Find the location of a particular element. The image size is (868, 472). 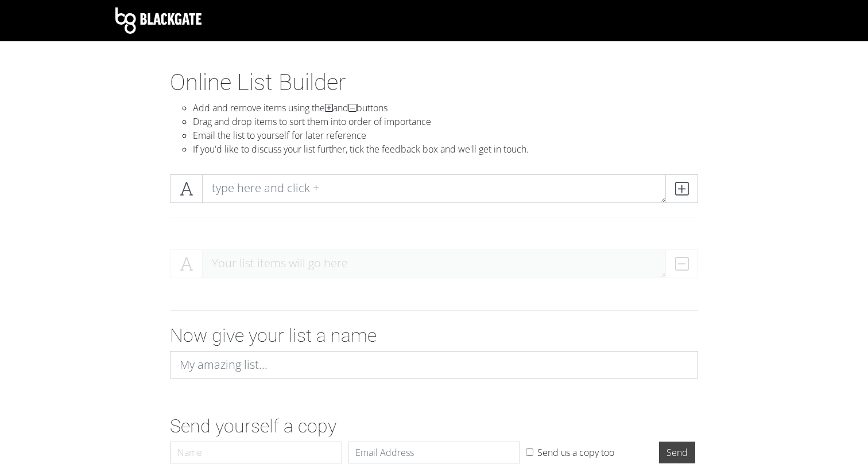

li: Drag and drop items to sort them into order of importance is located at coordinates (445, 122).